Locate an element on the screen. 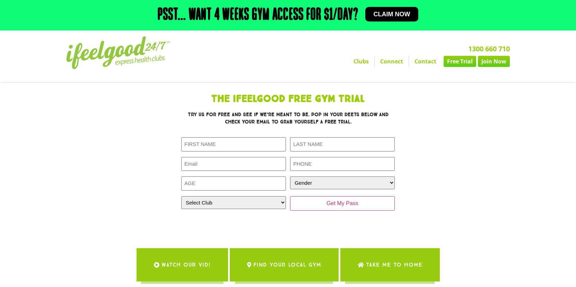 This screenshot has width=576, height=287. h2: Psst... Want 4 weeks gym access for $1/day? is located at coordinates (258, 15).